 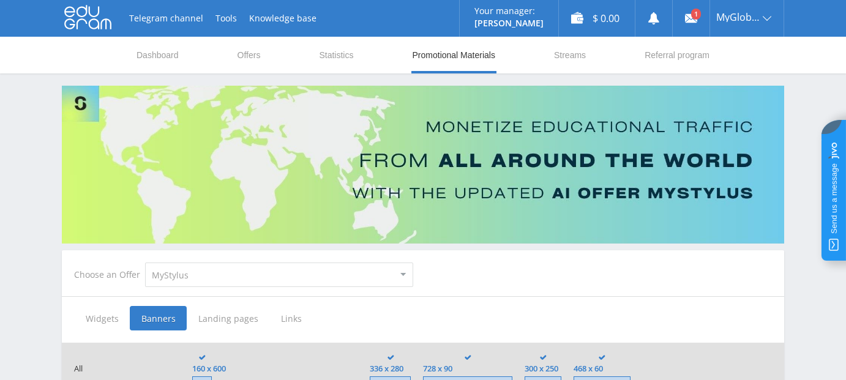 What do you see at coordinates (228, 318) in the screenshot?
I see `span: Landing pages` at bounding box center [228, 318].